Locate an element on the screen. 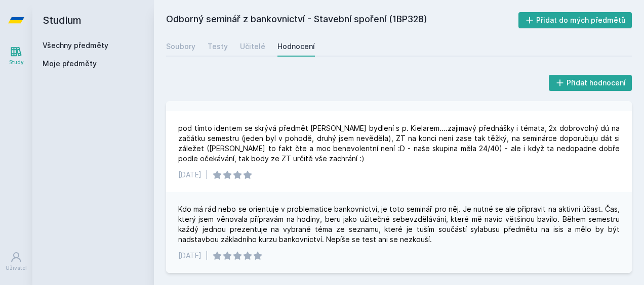 The image size is (644, 285). span: Moje předměty is located at coordinates (69, 64).